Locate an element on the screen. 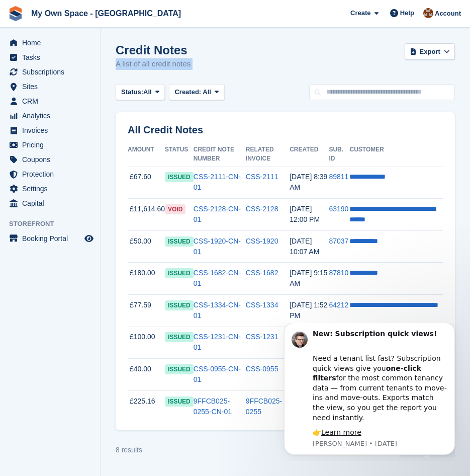 The width and height of the screenshot is (470, 476). time: 2025-05-30 08:15:20 UTC is located at coordinates (309, 278).